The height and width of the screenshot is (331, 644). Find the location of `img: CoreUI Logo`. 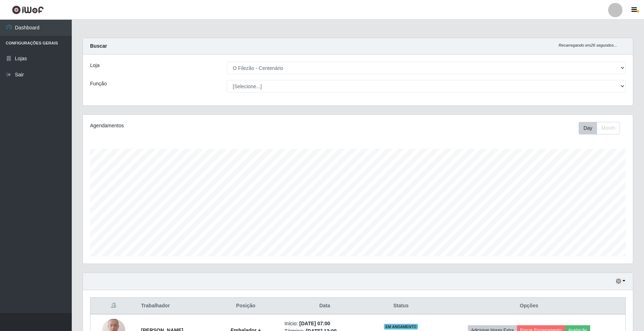

img: CoreUI Logo is located at coordinates (27, 9).